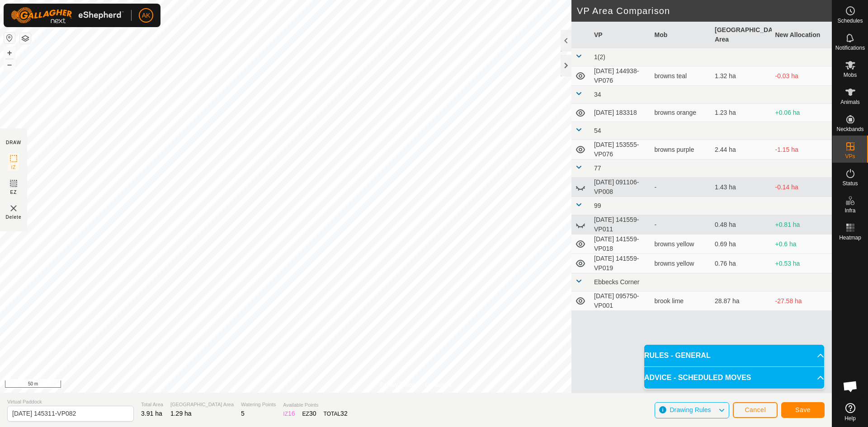 This screenshot has width=868, height=427. I want to click on span: Virtual Paddock, so click(71, 401).